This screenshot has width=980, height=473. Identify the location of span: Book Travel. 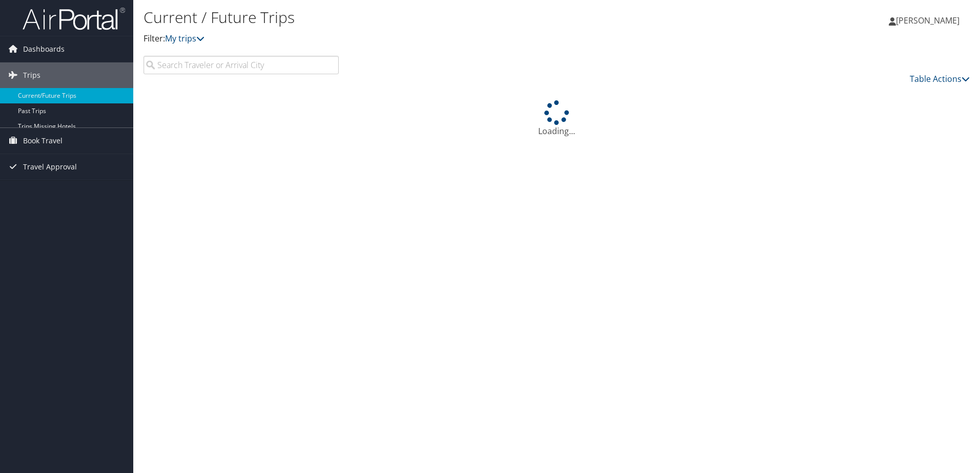
(43, 141).